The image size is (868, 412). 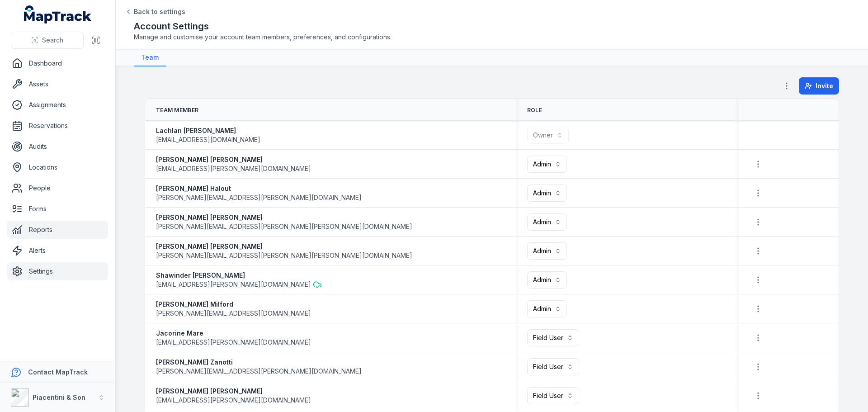 What do you see at coordinates (57, 271) in the screenshot?
I see `a: Settings` at bounding box center [57, 271].